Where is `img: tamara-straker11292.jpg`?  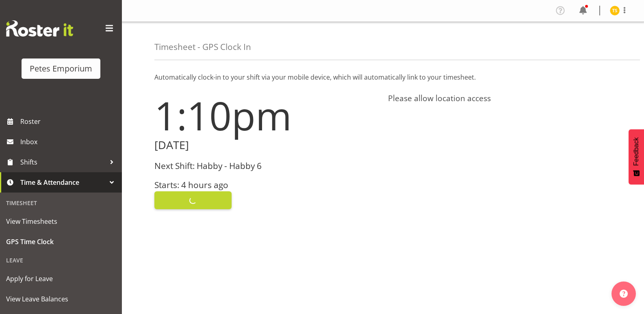 img: tamara-straker11292.jpg is located at coordinates (615, 10).